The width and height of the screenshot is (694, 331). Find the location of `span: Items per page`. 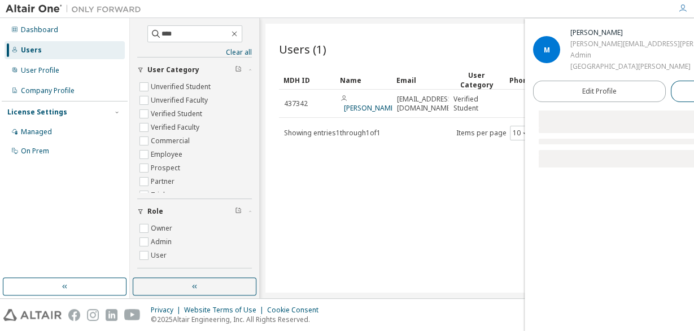

span: Items per page is located at coordinates (493, 133).